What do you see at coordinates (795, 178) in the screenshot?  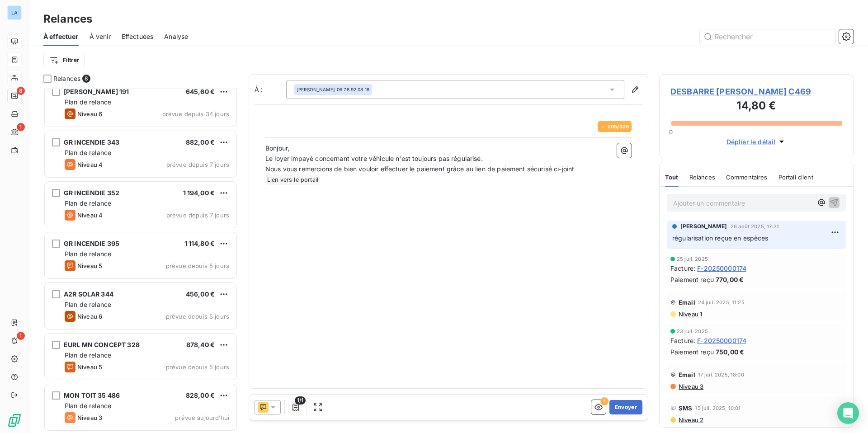 I see `span: Portail client` at bounding box center [795, 178].